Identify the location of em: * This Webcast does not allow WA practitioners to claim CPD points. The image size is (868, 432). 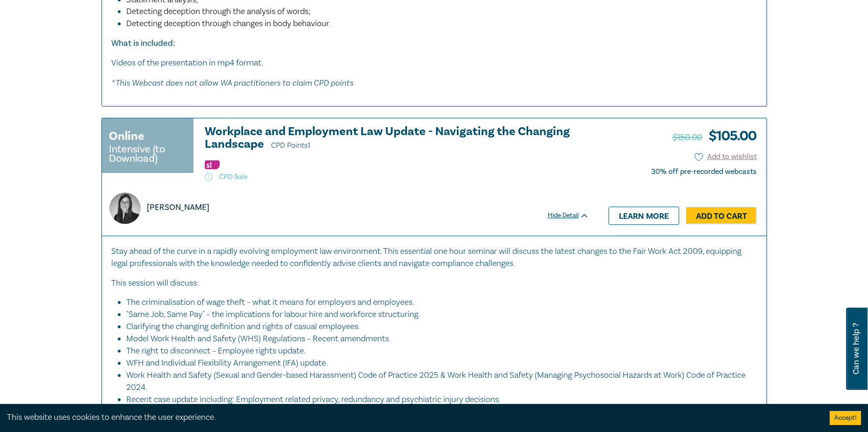
(233, 82).